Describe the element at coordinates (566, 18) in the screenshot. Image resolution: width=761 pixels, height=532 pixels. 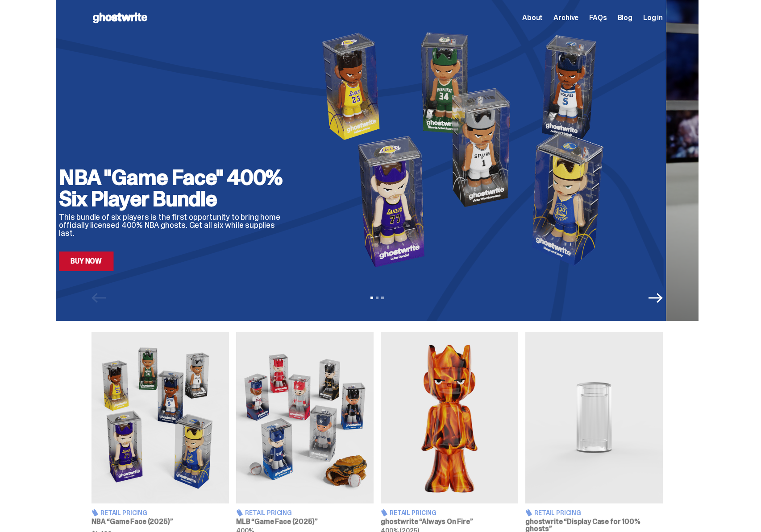
I see `span: Archive` at that location.